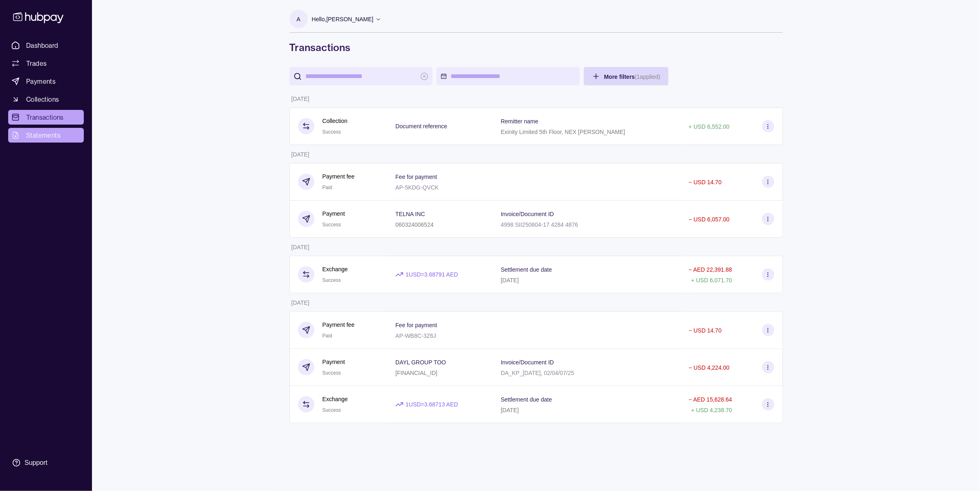 The height and width of the screenshot is (491, 980). I want to click on p: DAYL GROUP TOO, so click(421, 363).